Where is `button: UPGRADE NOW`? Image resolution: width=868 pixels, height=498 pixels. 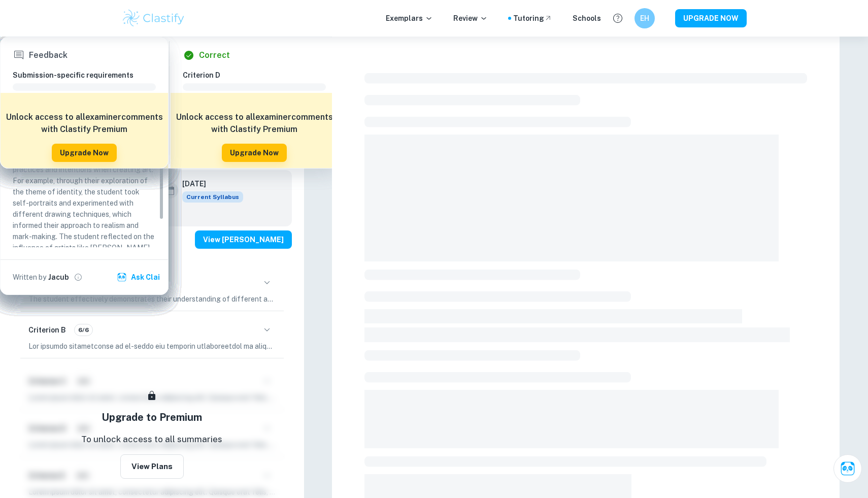
button: UPGRADE NOW is located at coordinates (710, 18).